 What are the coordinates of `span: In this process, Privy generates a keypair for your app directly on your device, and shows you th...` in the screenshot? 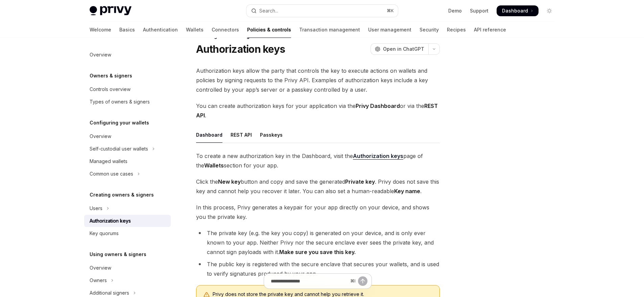 It's located at (318, 212).